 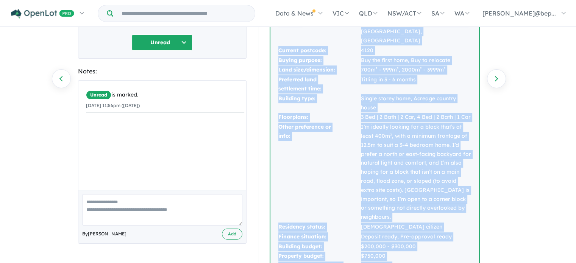 What do you see at coordinates (415, 84) in the screenshot?
I see `td: Titling in 3 - 6 months` at bounding box center [415, 84].